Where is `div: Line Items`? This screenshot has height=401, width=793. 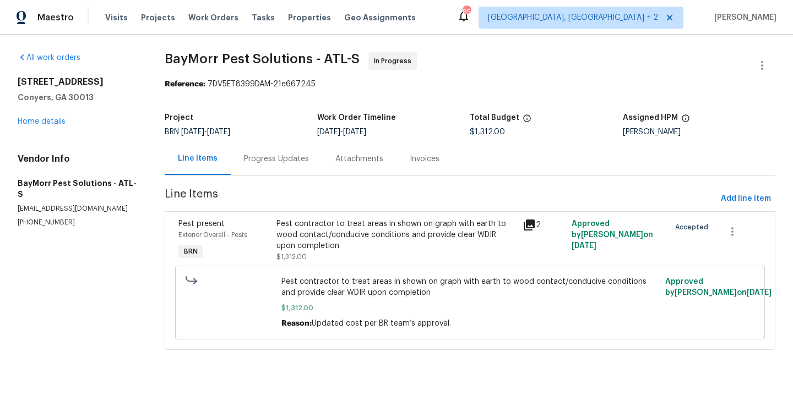 div: Line Items is located at coordinates (198, 159).